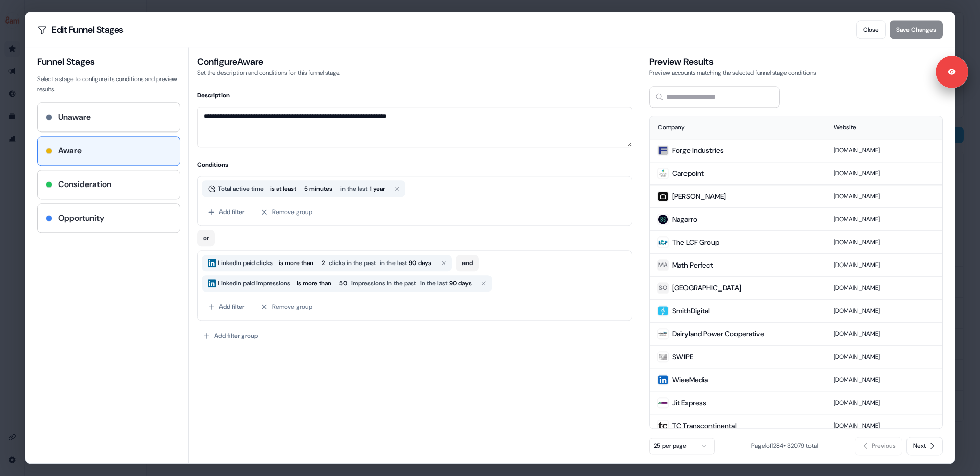  What do you see at coordinates (663, 288) in the screenshot?
I see `div: SO` at bounding box center [663, 288].